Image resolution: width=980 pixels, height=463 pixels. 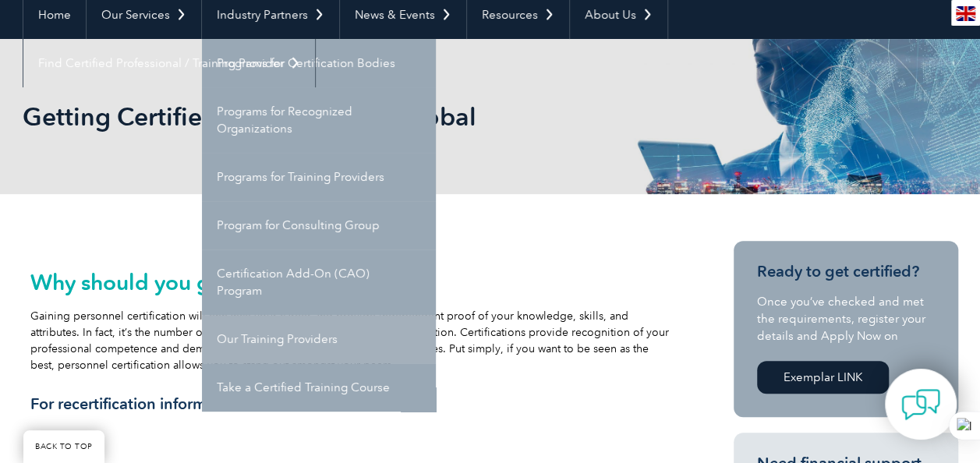 I want to click on a: Exemplar LINK, so click(x=823, y=377).